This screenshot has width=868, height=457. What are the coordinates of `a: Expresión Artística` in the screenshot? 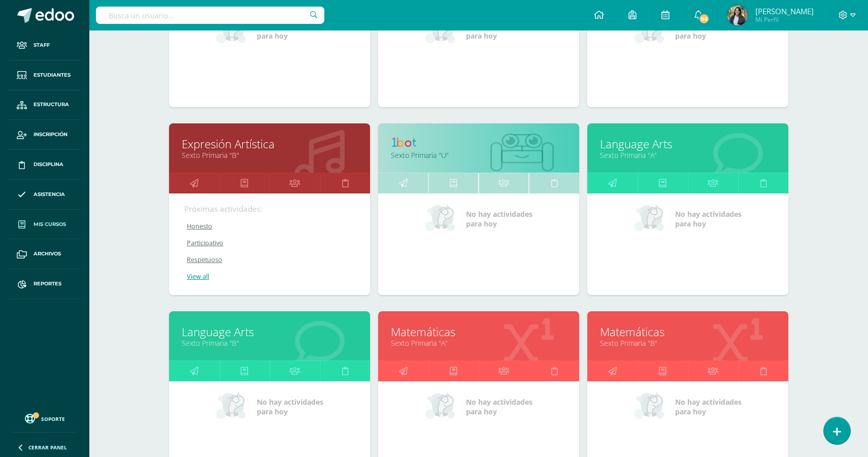 It's located at (269, 144).